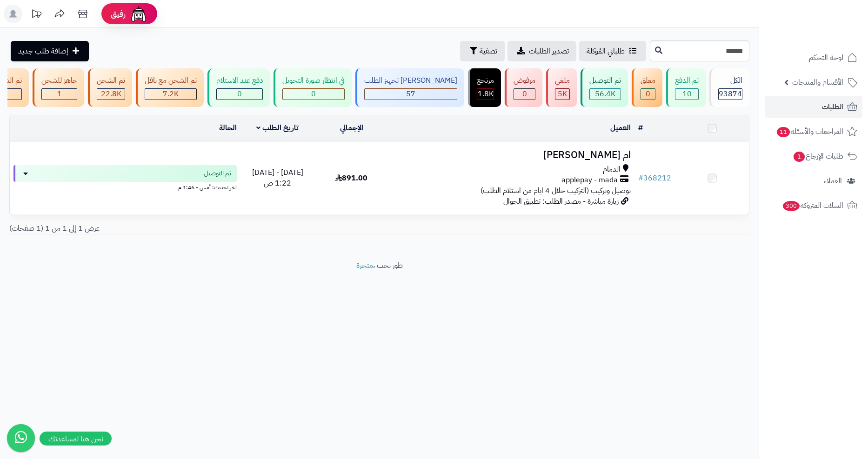 Image resolution: width=868 pixels, height=459 pixels. I want to click on div: اخر تحديث: أمس - 1:46 م, so click(125, 187).